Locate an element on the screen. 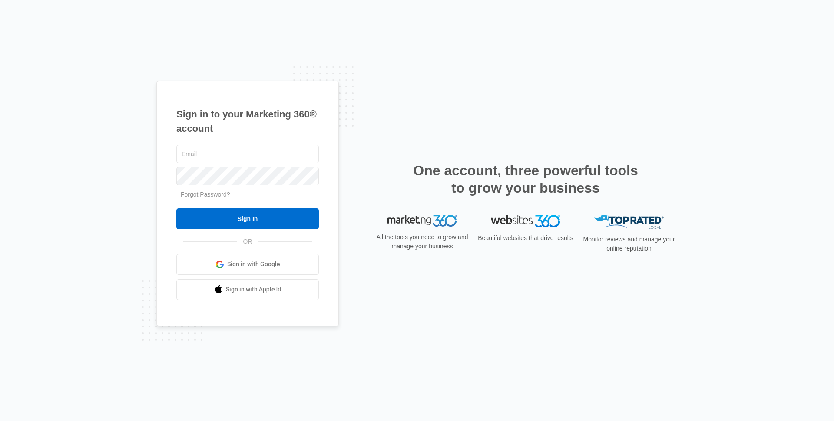 The height and width of the screenshot is (421, 834). a: Sign in with Google is located at coordinates (248, 264).